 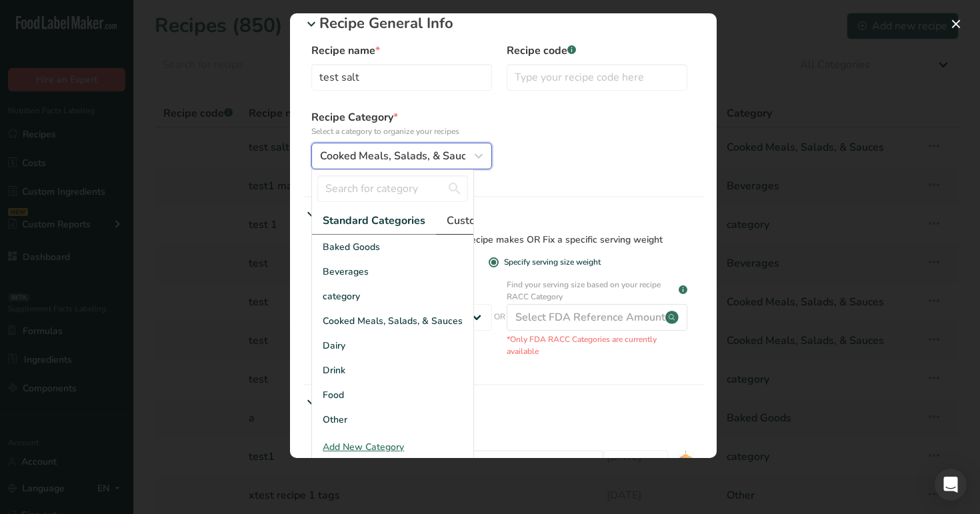 What do you see at coordinates (591, 291) in the screenshot?
I see `p: Find your serving size based on your recipe RACC Category` at bounding box center [591, 291].